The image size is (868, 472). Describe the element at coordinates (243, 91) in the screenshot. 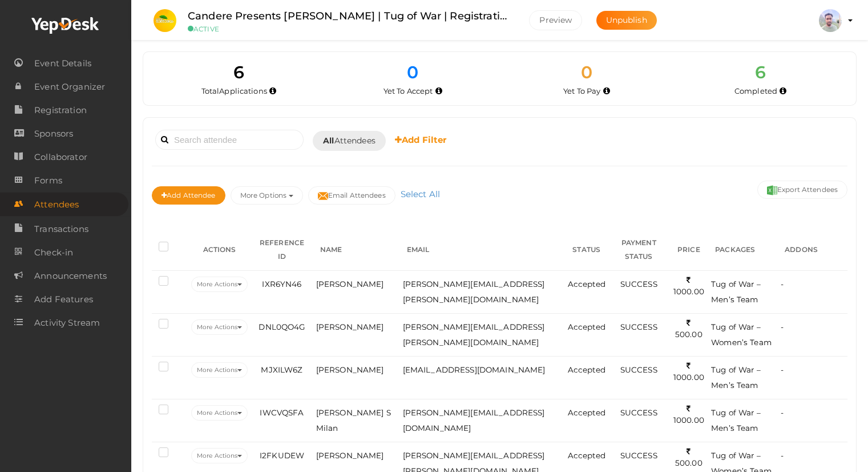

I see `span: Applications` at that location.